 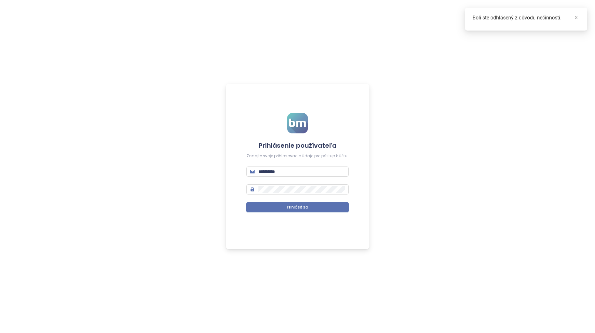 What do you see at coordinates (526, 18) in the screenshot?
I see `div: Boli ste odhlásený z dôvodu nečinnosti.` at bounding box center [526, 18].